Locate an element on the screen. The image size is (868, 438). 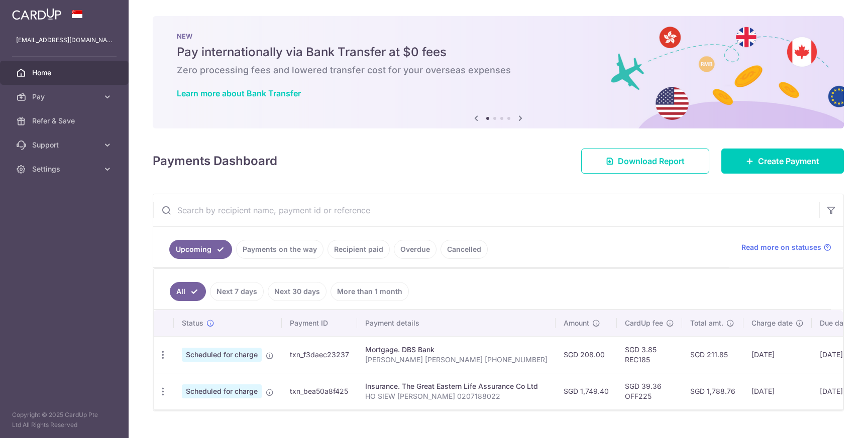
span: Total amt. is located at coordinates (707, 323).